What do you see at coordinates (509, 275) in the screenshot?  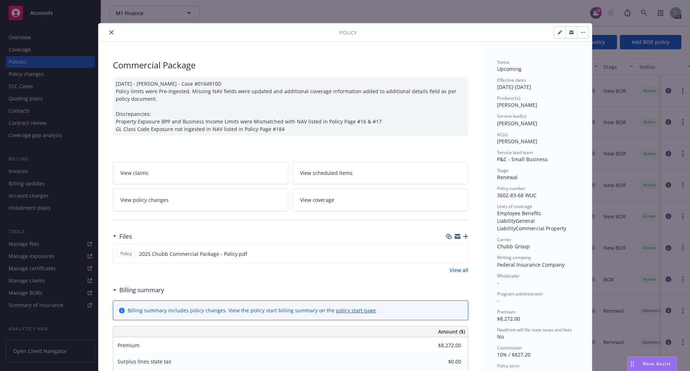 I see `span: Wholesaler` at bounding box center [509, 275].